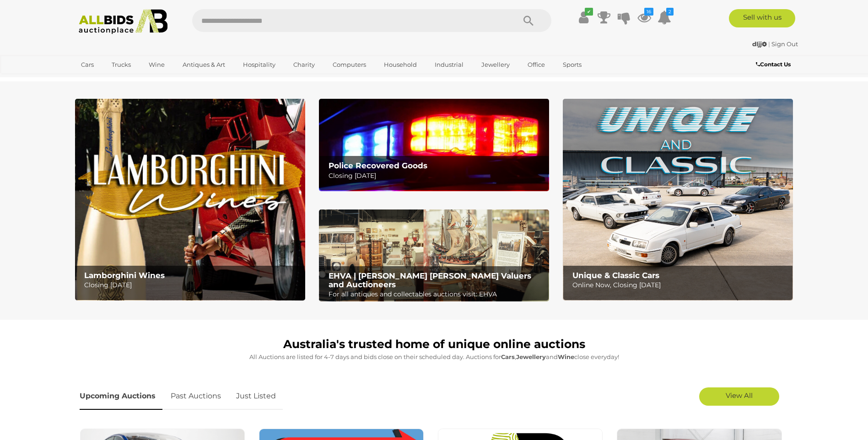  I want to click on strong: dljj, so click(759, 44).